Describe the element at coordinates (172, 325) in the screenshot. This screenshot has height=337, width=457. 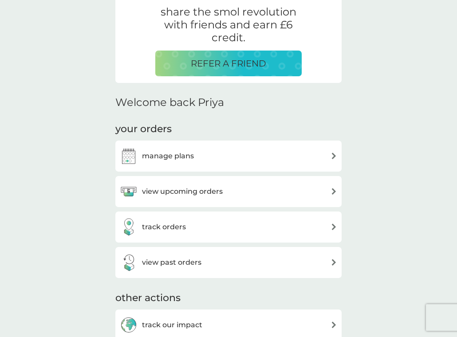
I see `h3: track our impact` at that location.